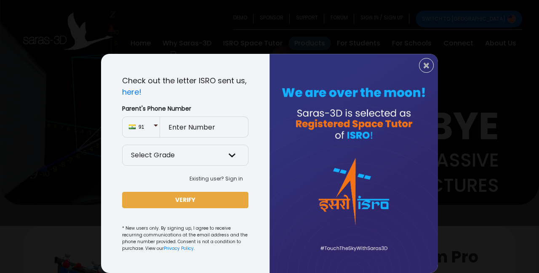 The image size is (539, 273). What do you see at coordinates (185, 109) in the screenshot?
I see `label: Parent's Phone Number` at bounding box center [185, 109].